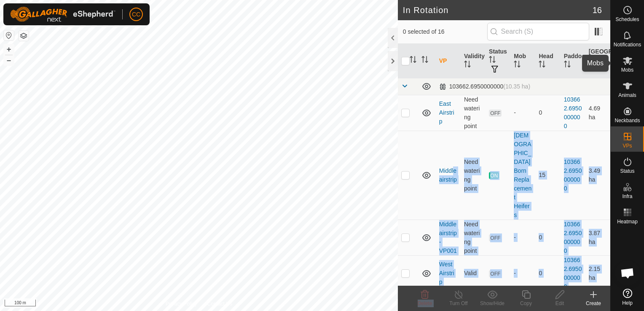 This screenshot has height=311, width=644. What do you see at coordinates (447, 112) in the screenshot?
I see `a: East Airstrip` at bounding box center [447, 112].